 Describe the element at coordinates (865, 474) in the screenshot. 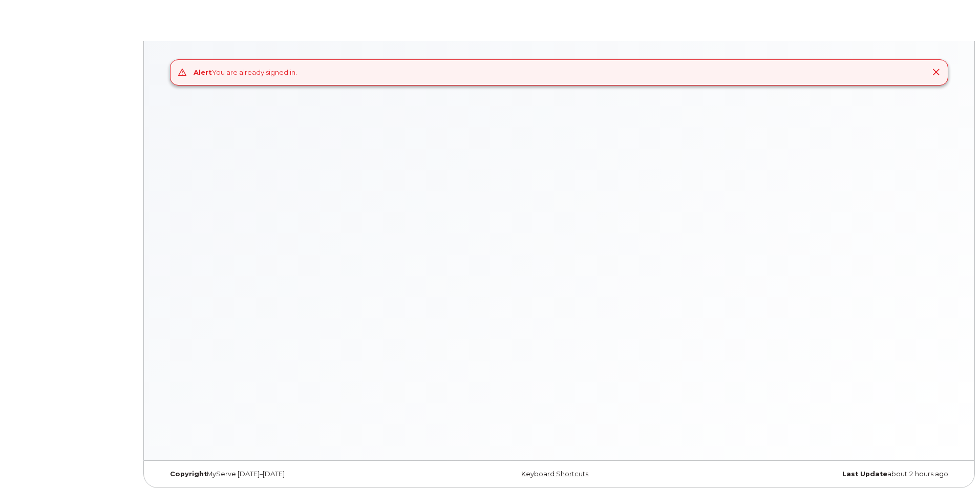

I see `strong: Last Update` at that location.